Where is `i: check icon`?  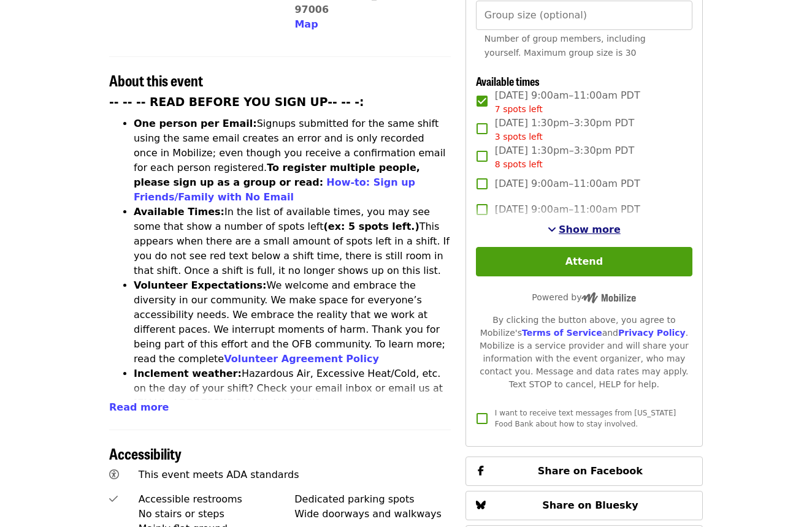
i: check icon is located at coordinates (114, 499).